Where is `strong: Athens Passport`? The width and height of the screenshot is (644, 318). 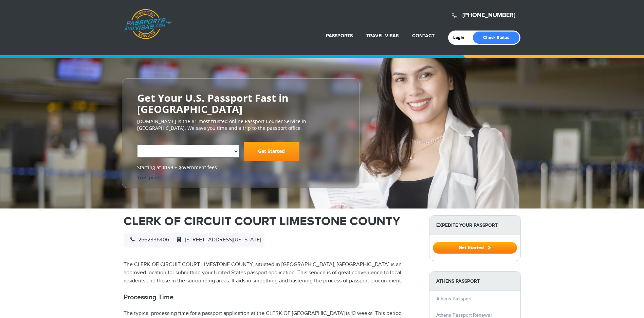
strong: Athens Passport is located at coordinates (475, 281).